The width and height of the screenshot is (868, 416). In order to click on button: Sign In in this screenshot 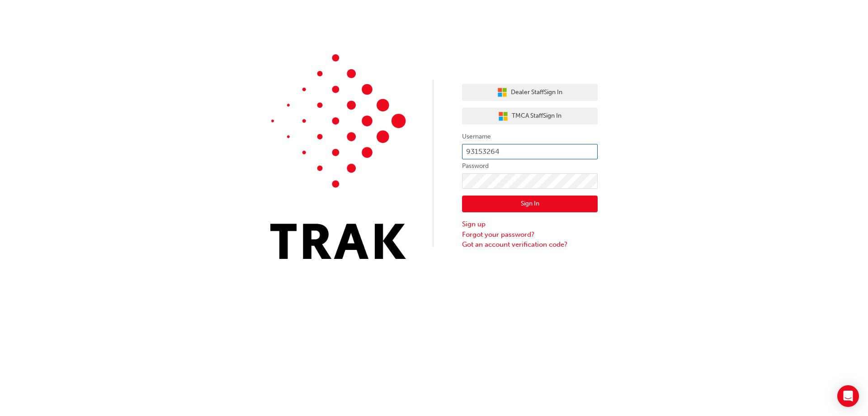, I will do `click(530, 204)`.